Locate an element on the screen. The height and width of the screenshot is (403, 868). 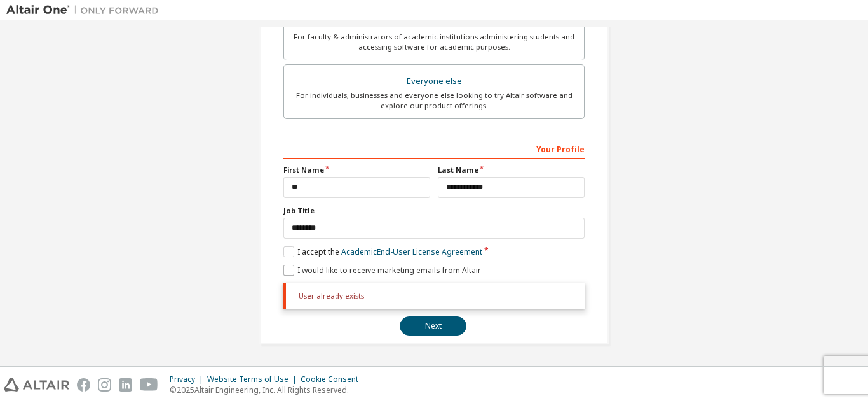
div: For individuals, businesses and everyone else looking to try Altair software and explore our prod... is located at coordinates (434, 101).